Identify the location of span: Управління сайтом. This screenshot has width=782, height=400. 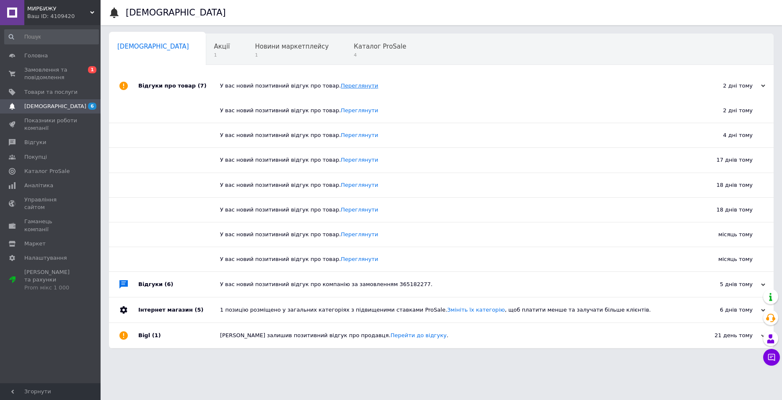
(51, 204).